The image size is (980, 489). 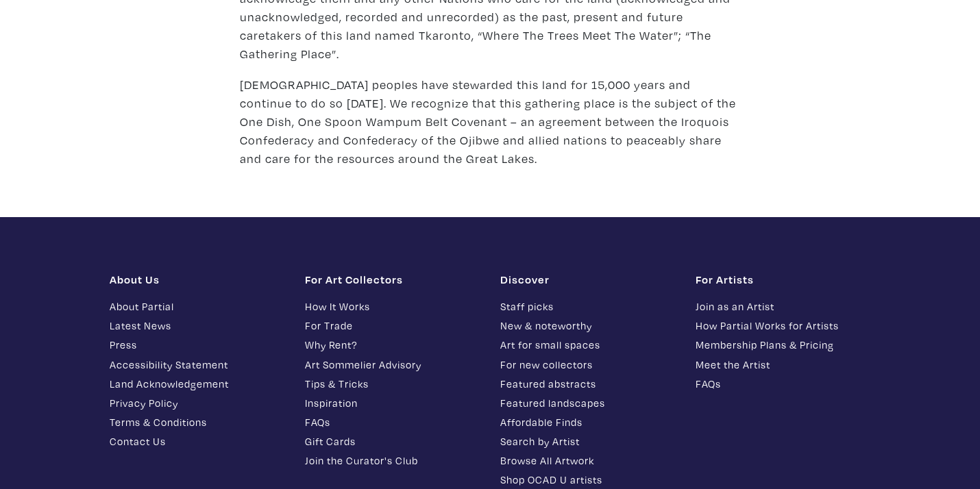 I want to click on h1: For Art Collectors, so click(x=392, y=279).